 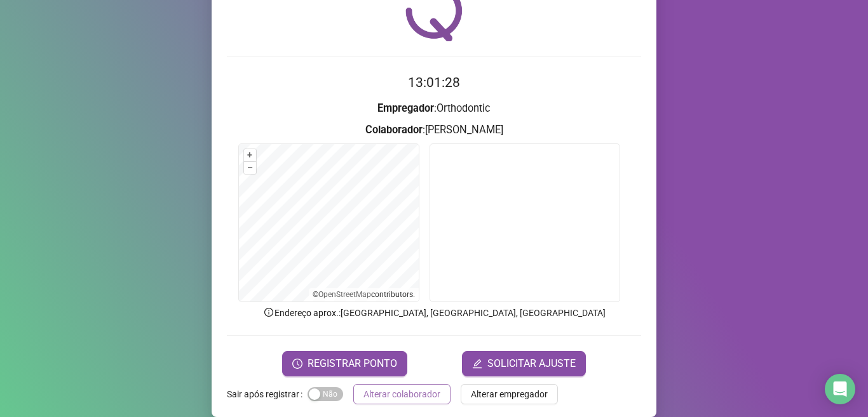 What do you see at coordinates (394, 130) in the screenshot?
I see `strong: Colaborador` at bounding box center [394, 130].